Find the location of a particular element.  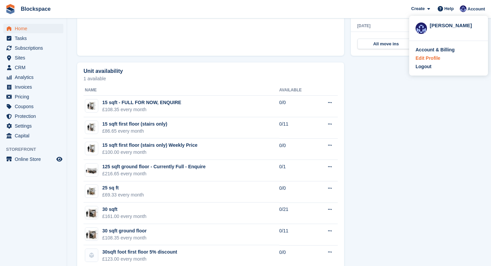

span: Pricing is located at coordinates (35, 97).